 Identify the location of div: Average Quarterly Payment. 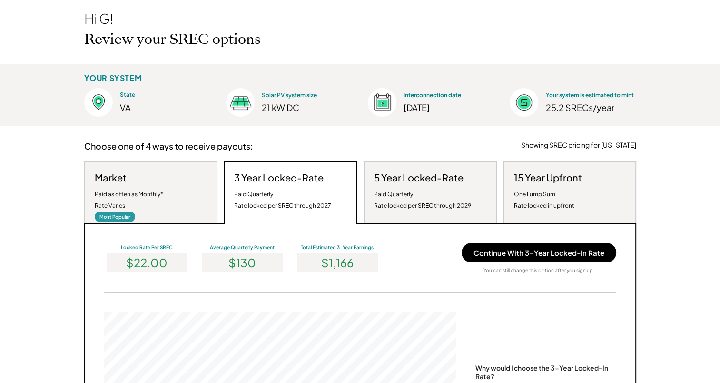
(242, 247).